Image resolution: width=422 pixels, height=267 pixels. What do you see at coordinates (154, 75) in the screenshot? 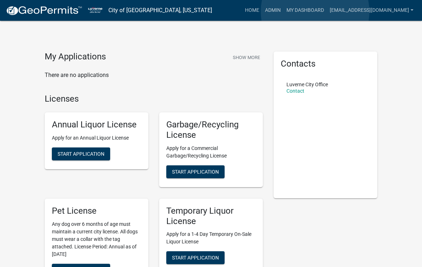
I see `p: There are no applications` at bounding box center [154, 75].